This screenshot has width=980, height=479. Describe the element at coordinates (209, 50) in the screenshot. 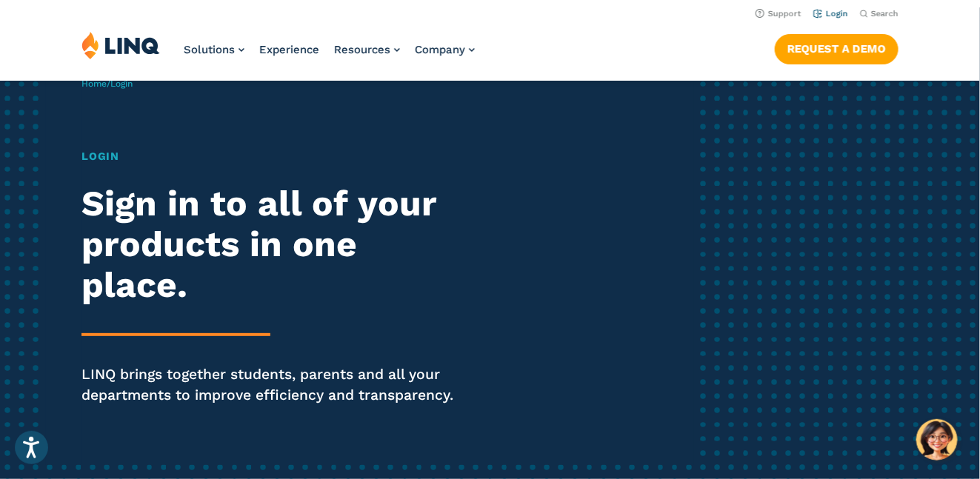

I see `span: Solutions` at that location.